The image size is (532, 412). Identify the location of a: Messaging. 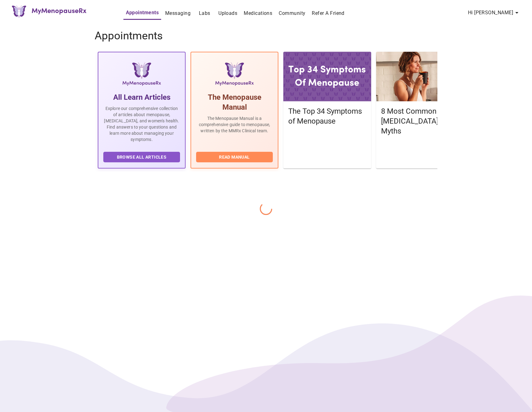
(178, 13).